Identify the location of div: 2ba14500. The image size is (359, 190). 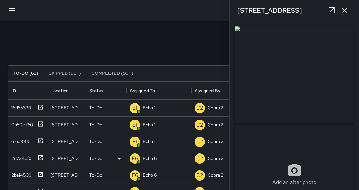
(20, 174).